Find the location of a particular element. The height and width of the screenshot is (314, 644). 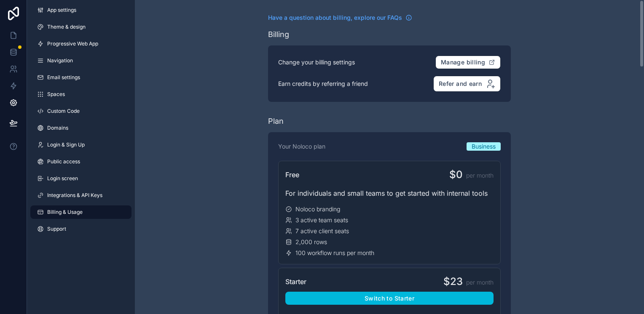

a: App settings is located at coordinates (81, 10).